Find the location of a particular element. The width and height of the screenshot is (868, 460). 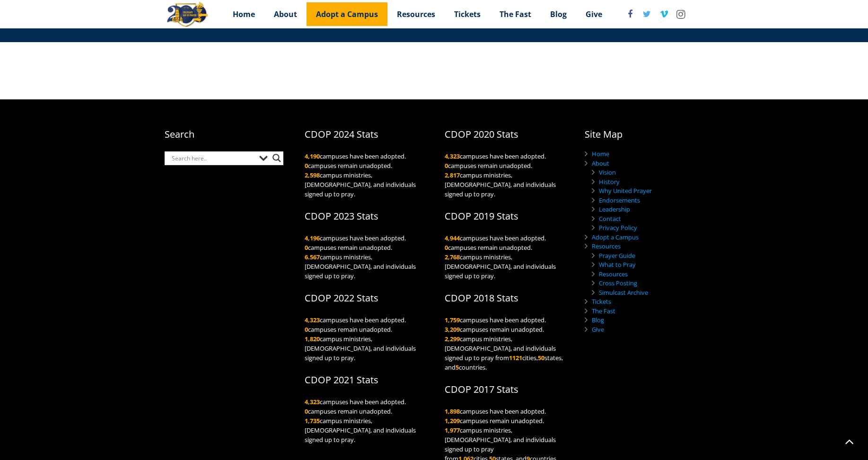

h3: CDOP 2024 Stats is located at coordinates (364, 134).